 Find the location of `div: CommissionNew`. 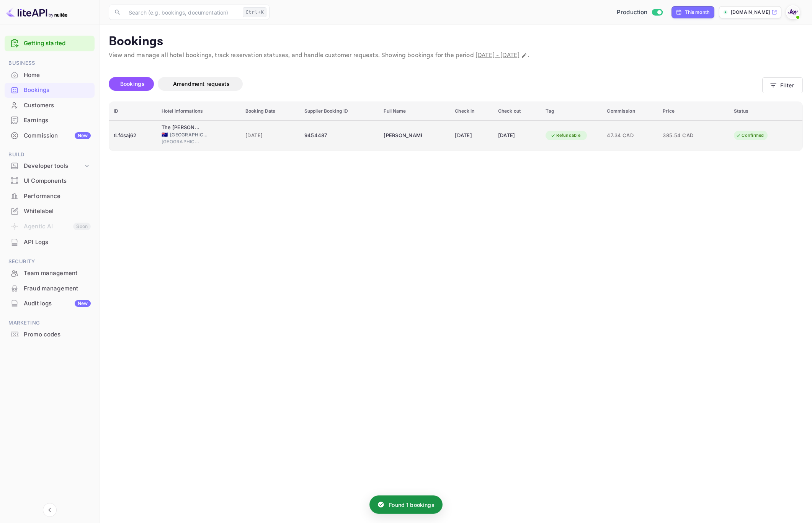

div: CommissionNew is located at coordinates (50, 135).